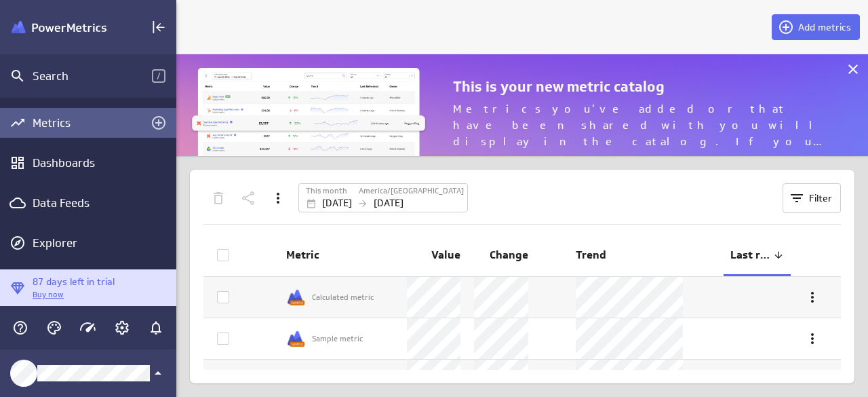  I want to click on span: Change, so click(509, 255).